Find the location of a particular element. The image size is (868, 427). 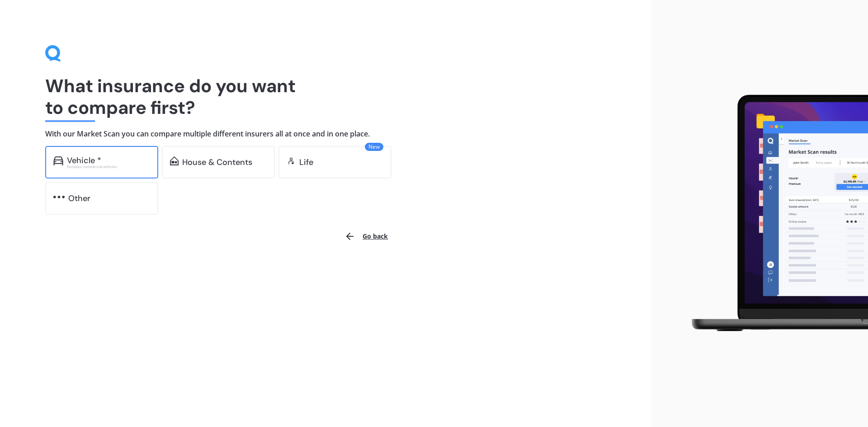

h1: What insurance do you want to compare first? is located at coordinates (326, 97).